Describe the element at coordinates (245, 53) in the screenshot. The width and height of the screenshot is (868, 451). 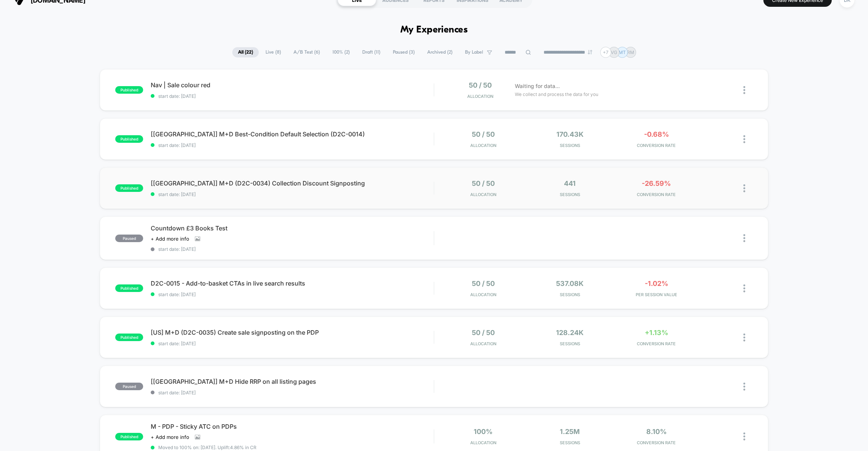
I see `span: All ( 22 )` at that location.